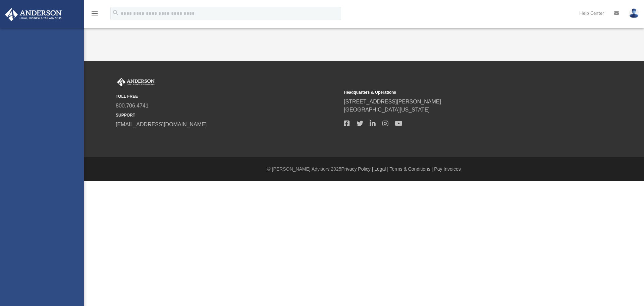 This screenshot has width=644, height=306. I want to click on a: Privacy Policy |, so click(357, 169).